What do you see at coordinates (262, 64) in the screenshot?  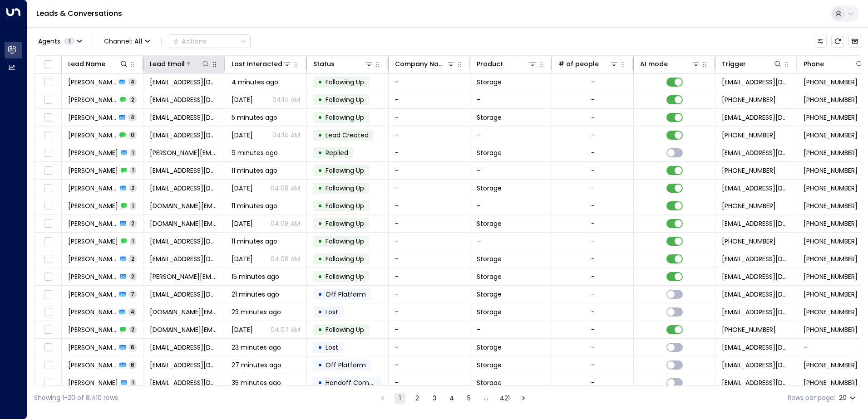 I see `div: Last Interacted` at bounding box center [262, 64].